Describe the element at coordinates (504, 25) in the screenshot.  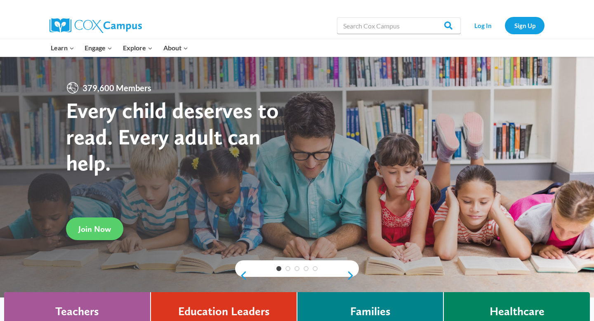
I see `nav: Secondary Navigation` at that location.